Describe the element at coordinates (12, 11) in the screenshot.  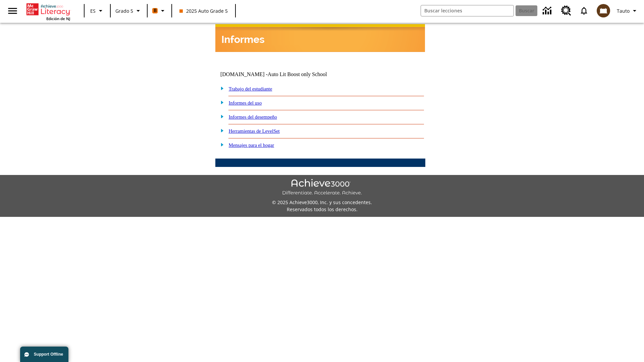
I see `button: Abrir el menú lateral` at that location.